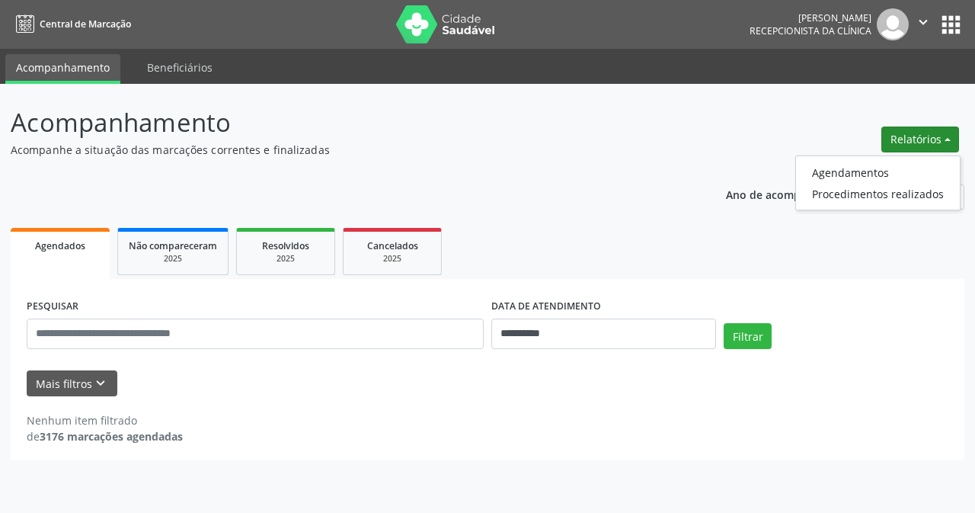  Describe the element at coordinates (101, 383) in the screenshot. I see `i: keyboard_arrow_down` at that location.